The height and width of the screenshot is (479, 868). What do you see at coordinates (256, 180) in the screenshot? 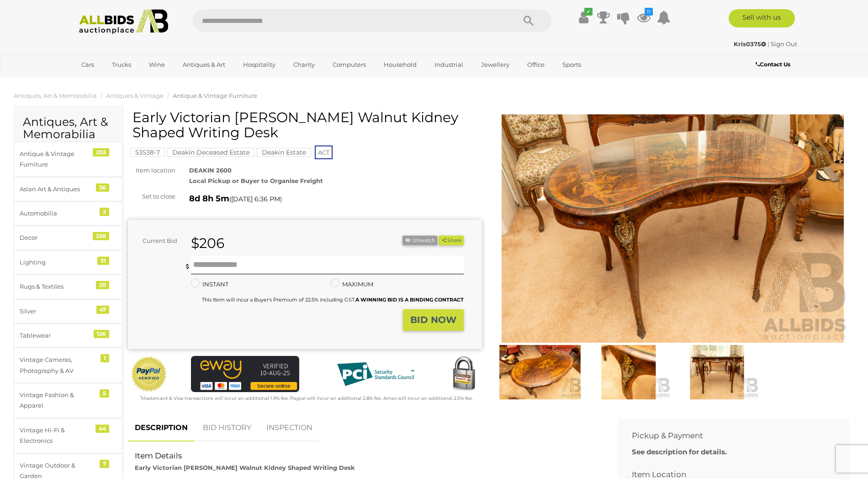
I see `strong: Local Pickup or Buyer to Organise Freight` at bounding box center [256, 180].